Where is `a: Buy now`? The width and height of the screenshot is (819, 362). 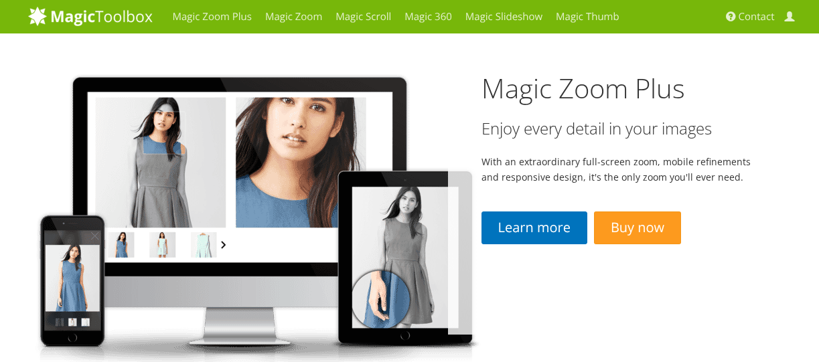 a: Buy now is located at coordinates (637, 228).